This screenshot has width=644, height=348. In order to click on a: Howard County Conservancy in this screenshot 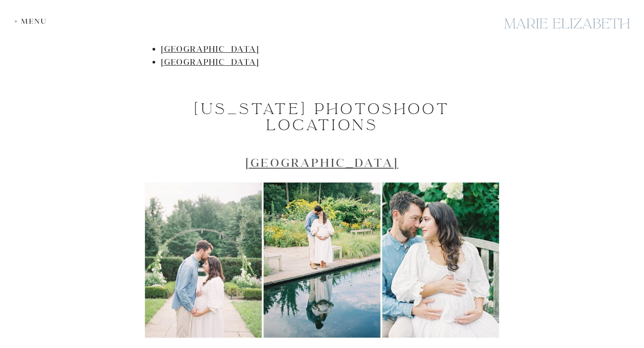, I will do `click(228, 36)`.